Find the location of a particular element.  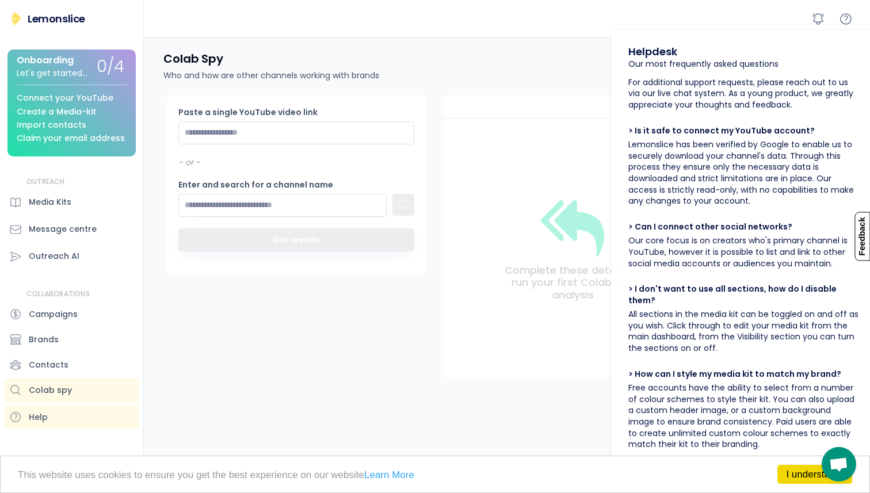

button: Get results is located at coordinates (296, 240).